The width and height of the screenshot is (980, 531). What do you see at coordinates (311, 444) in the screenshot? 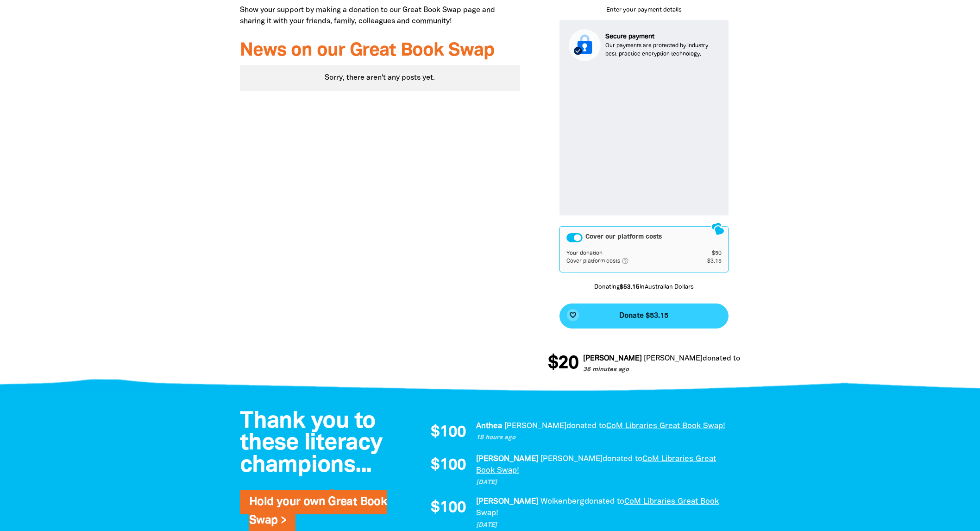
I see `span: Thank you to these literacy champions...` at bounding box center [311, 444].